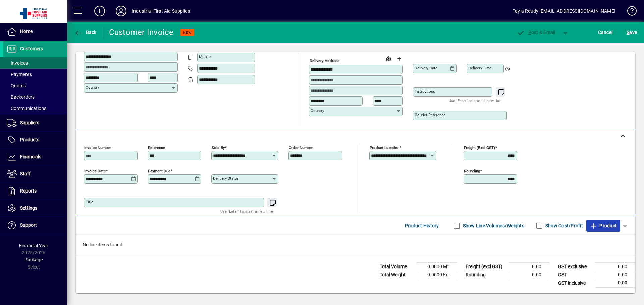  Describe the element at coordinates (26, 108) in the screenshot. I see `span: Communications` at that location.